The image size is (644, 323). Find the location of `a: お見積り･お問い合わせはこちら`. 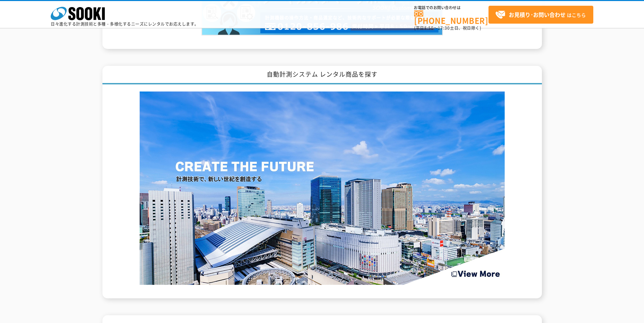

a: お見積り･お問い合わせはこちら is located at coordinates (541, 14).